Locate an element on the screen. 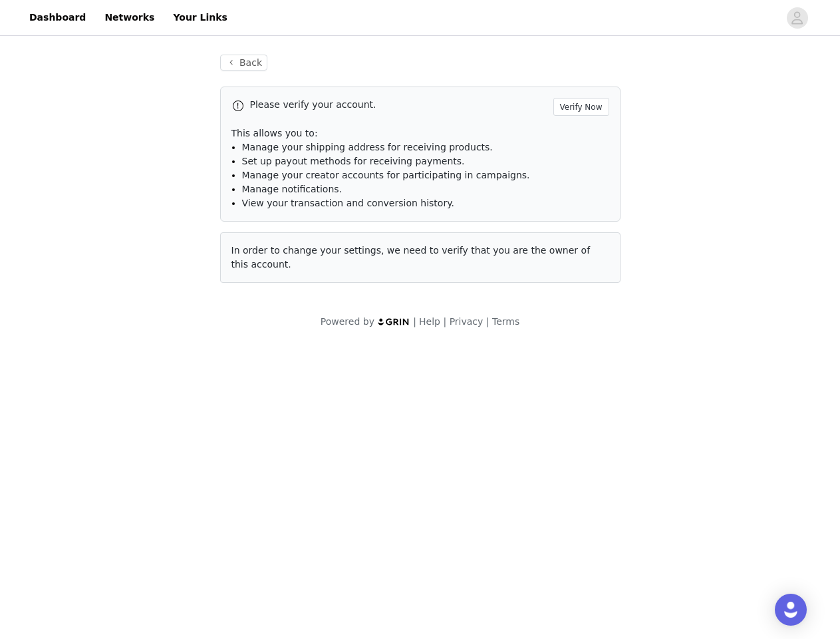 The width and height of the screenshot is (840, 639). a: Privacy is located at coordinates (466, 321).